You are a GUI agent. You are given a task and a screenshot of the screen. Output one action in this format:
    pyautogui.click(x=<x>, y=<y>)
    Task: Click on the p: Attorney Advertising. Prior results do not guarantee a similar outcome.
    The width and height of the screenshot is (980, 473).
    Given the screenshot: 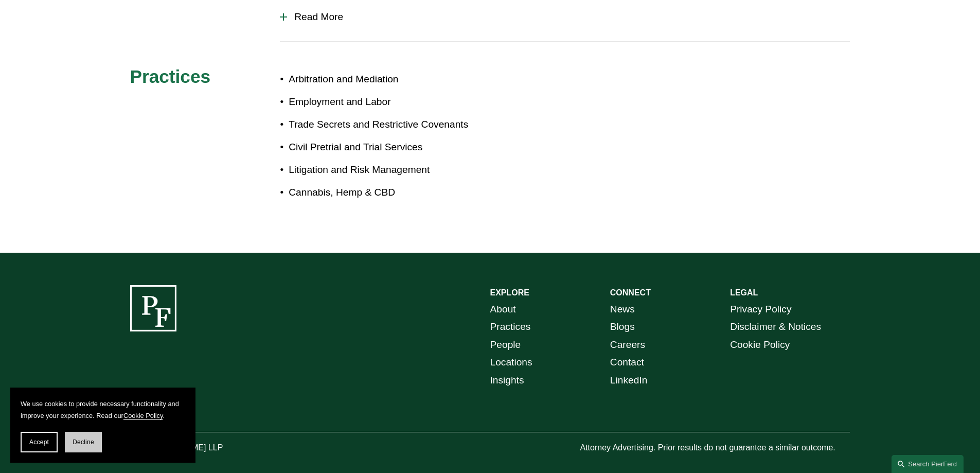 What is the action you would take?
    pyautogui.click(x=715, y=448)
    